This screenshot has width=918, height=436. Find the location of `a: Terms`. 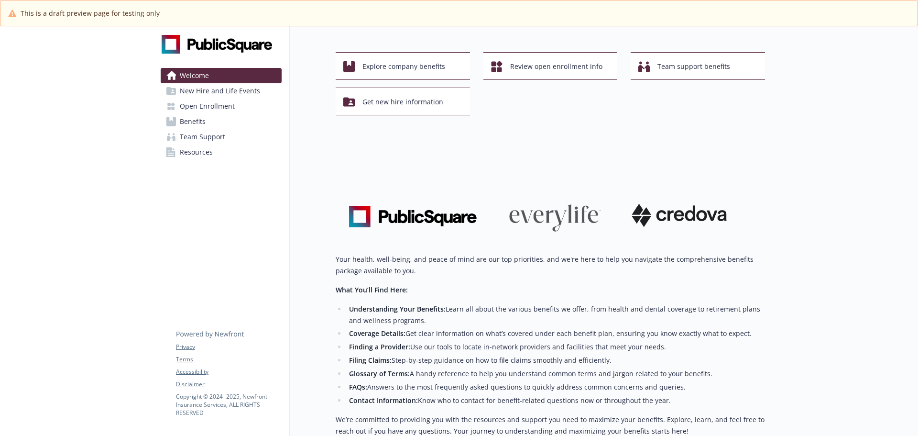

a: Terms is located at coordinates (229, 359).